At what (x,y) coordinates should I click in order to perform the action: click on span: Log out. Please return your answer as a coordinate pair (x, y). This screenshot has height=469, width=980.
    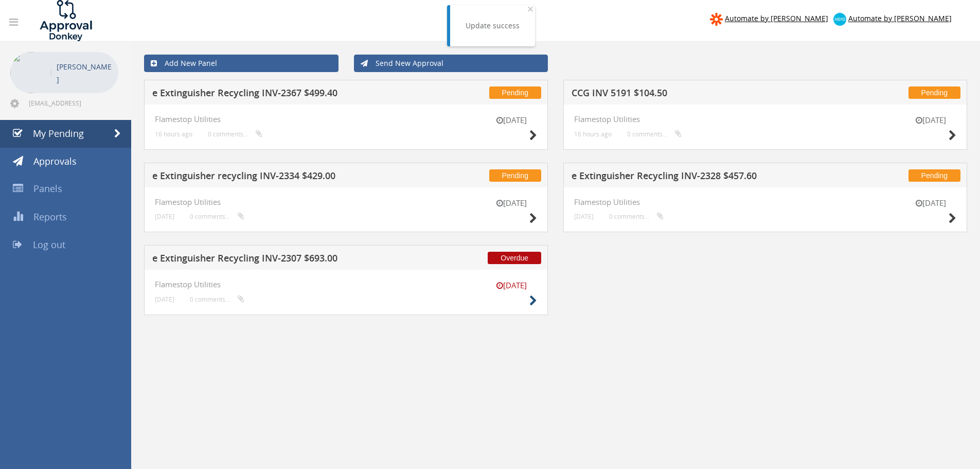
    Looking at the image, I should click on (49, 244).